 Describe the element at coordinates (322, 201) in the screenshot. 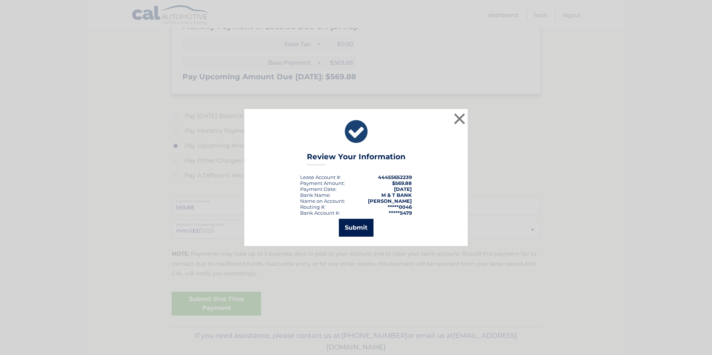

I see `div: Name on Account:` at that location.